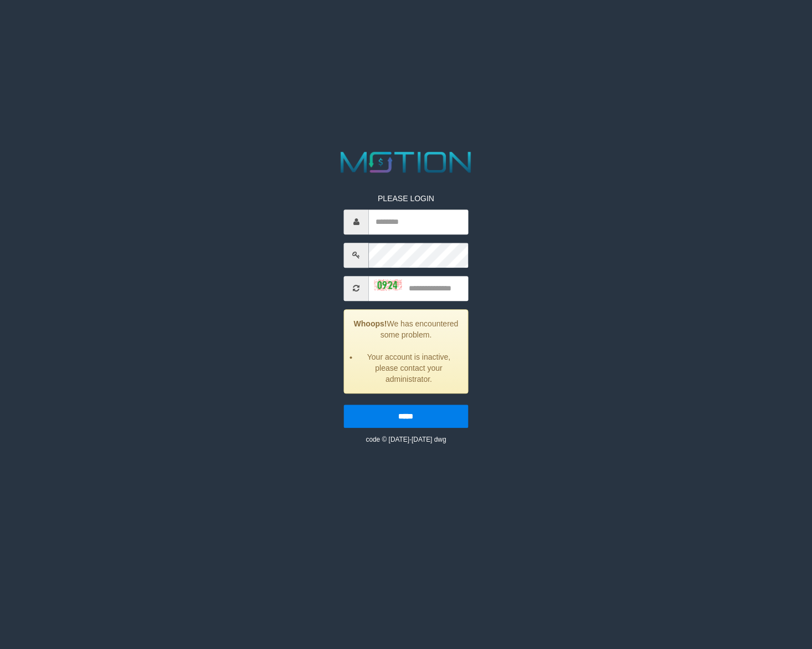 This screenshot has height=649, width=812. What do you see at coordinates (409, 368) in the screenshot?
I see `li: Your account is inactive, please contact your administrator.` at bounding box center [409, 368].